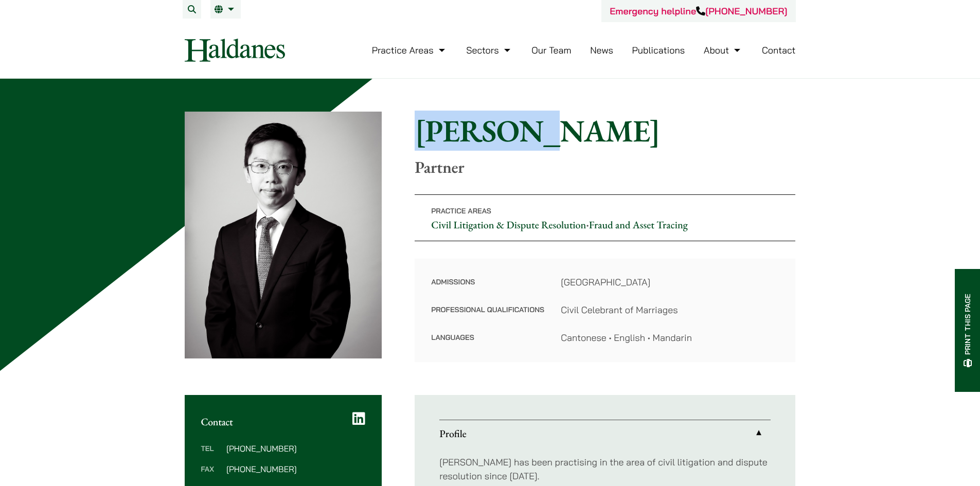 The width and height of the screenshot is (980, 486). What do you see at coordinates (284, 235) in the screenshot?
I see `img: Henry Ma photo` at bounding box center [284, 235].